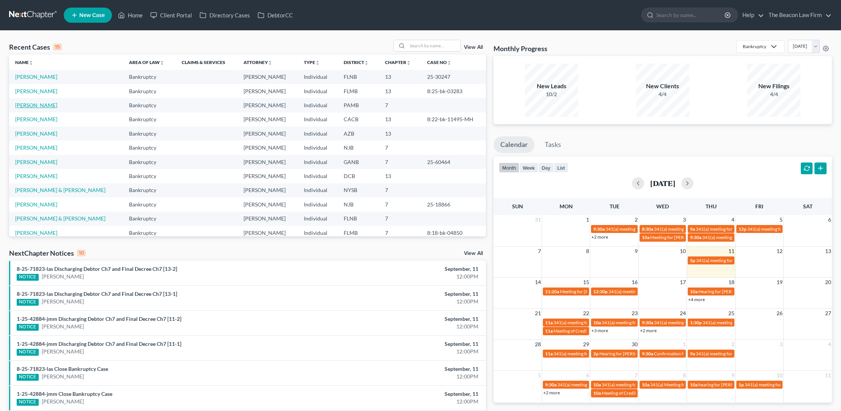 The width and height of the screenshot is (841, 411). Describe the element at coordinates (439, 62) in the screenshot. I see `a: Case Nounfold_more` at that location.